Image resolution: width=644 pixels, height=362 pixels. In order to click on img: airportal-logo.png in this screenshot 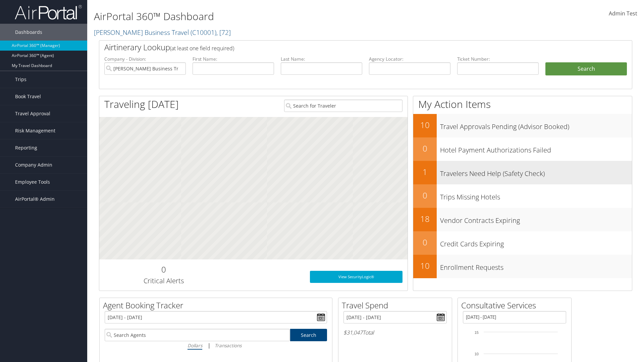, I will do `click(48, 12)`.